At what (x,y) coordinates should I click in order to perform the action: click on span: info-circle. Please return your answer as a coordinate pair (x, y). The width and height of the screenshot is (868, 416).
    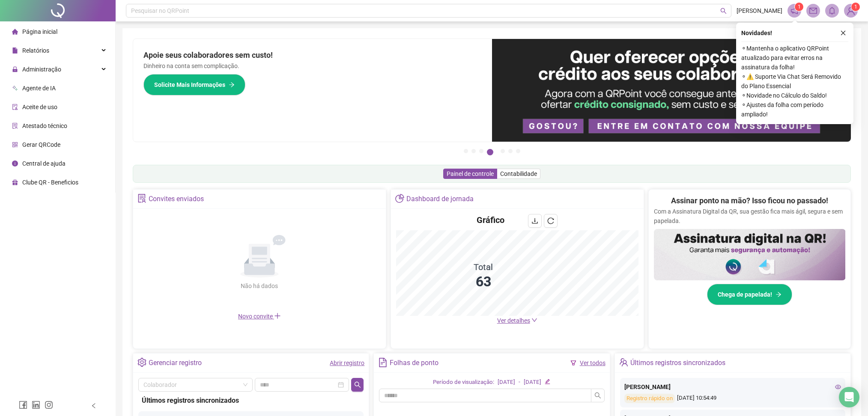
    Looking at the image, I should click on (15, 163).